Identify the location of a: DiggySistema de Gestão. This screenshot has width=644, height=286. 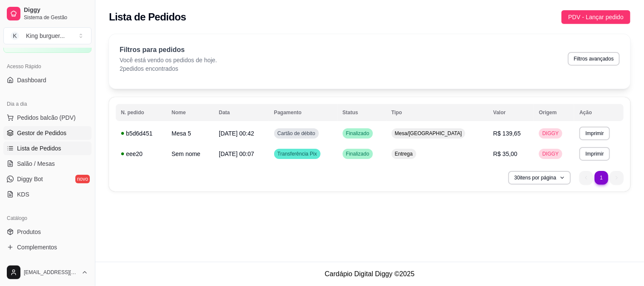
(47, 14).